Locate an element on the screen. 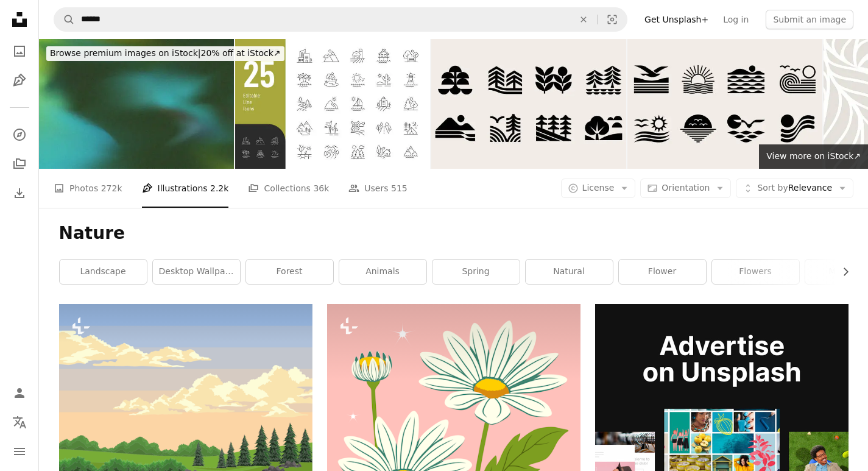  span: 36k is located at coordinates (321, 188).